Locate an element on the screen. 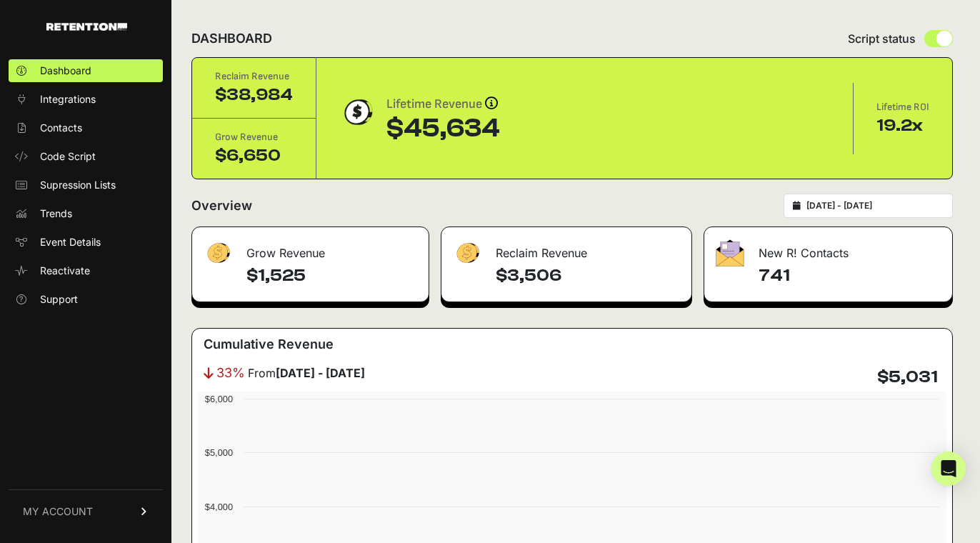 The height and width of the screenshot is (543, 980). span: Contacts is located at coordinates (61, 128).